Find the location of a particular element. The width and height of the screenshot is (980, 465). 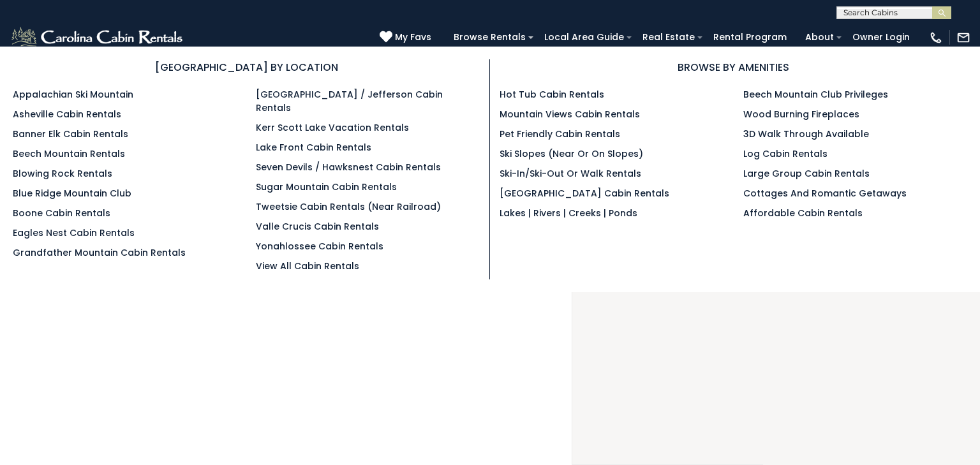

a: Lake Front Cabin Rentals is located at coordinates (314, 148).